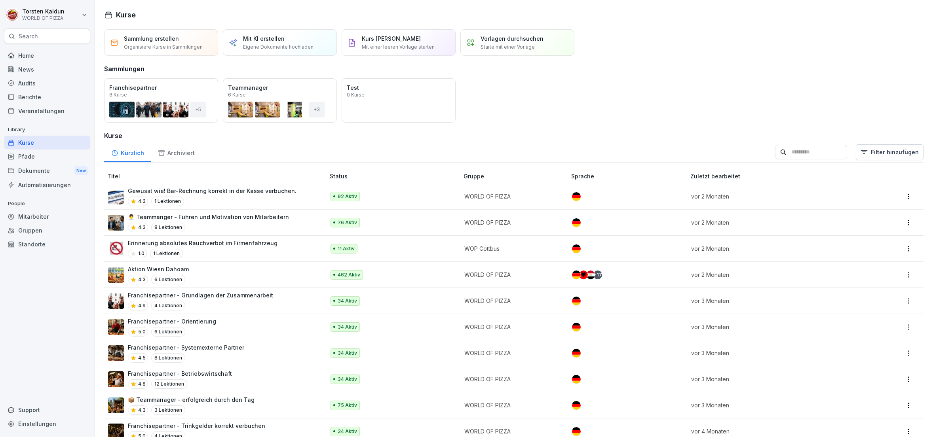 This screenshot has height=437, width=933. What do you see at coordinates (180, 374) in the screenshot?
I see `p: Franchisepartner - Betriebswirtschaft` at bounding box center [180, 374].